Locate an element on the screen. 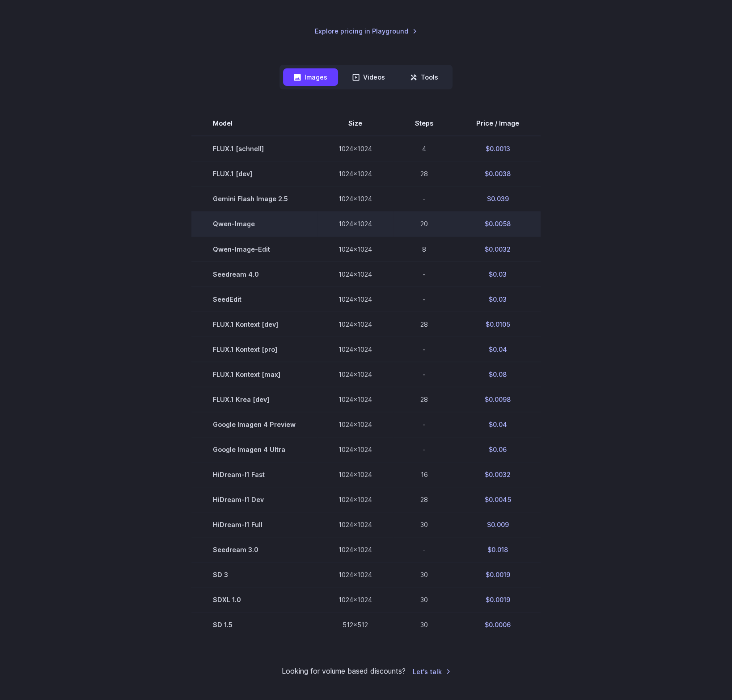  small: Looking for volume based discounts? is located at coordinates (343, 672).